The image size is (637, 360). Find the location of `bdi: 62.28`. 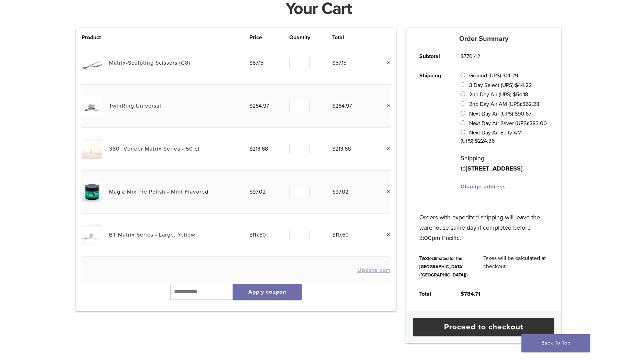

bdi: 62.28 is located at coordinates (531, 104).